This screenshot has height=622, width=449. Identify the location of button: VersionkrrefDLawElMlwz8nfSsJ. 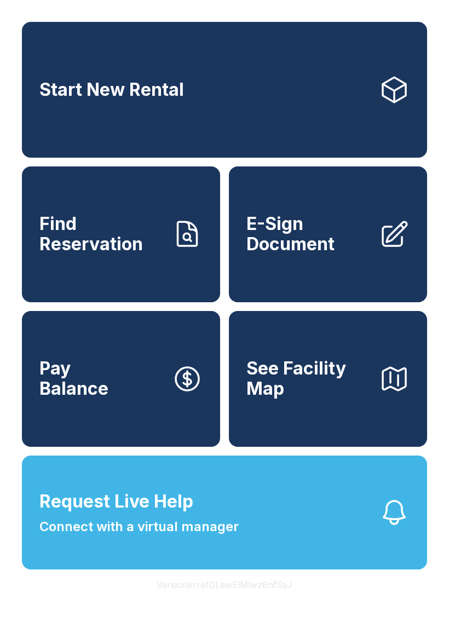
(224, 585).